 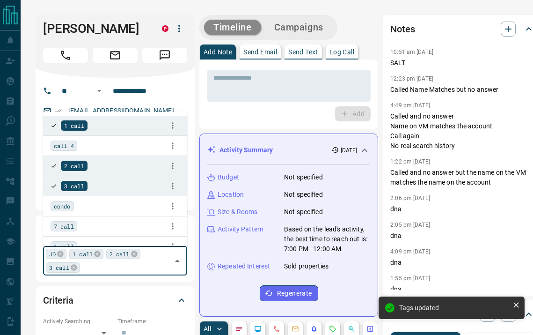 I want to click on p: Budget, so click(x=229, y=177).